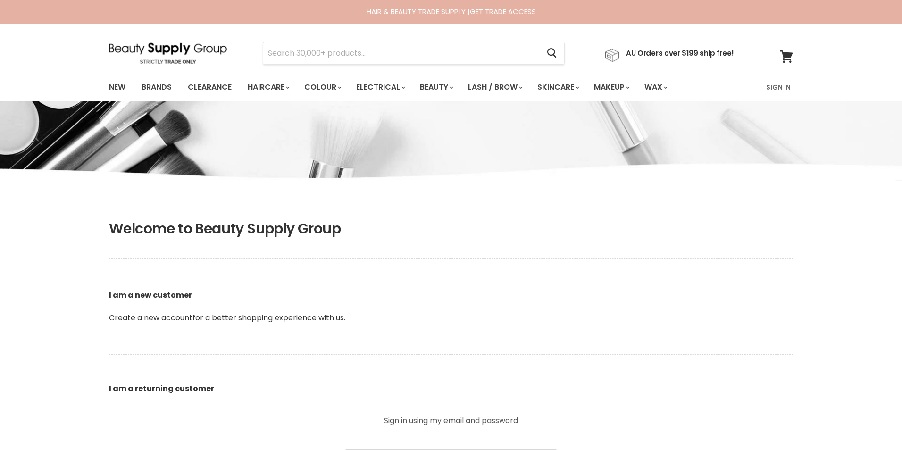 The height and width of the screenshot is (450, 902). What do you see at coordinates (451, 307) in the screenshot?
I see `p: for a better shopping experience with us.` at bounding box center [451, 307].